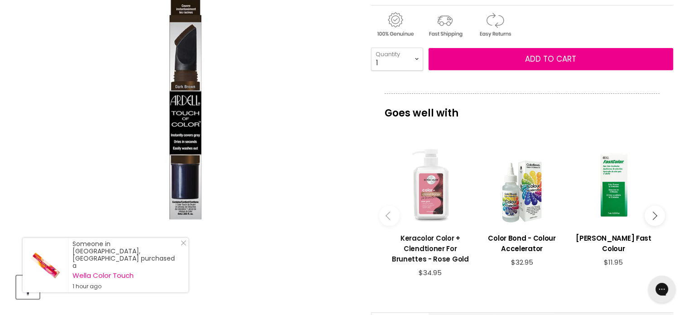 Image resolution: width=689 pixels, height=315 pixels. Describe the element at coordinates (182, 245) in the screenshot. I see `a: Close Notification` at that location.